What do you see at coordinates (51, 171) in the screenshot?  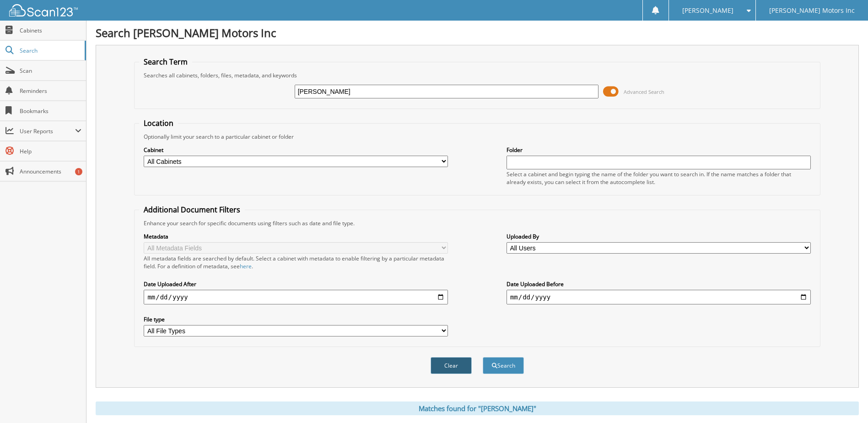 I see `span: Announcements` at bounding box center [51, 171].